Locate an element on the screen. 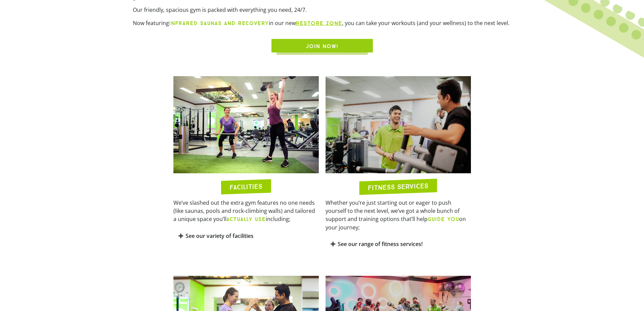 This screenshot has width=644, height=311. b: ACTUALLY USE is located at coordinates (246, 219).